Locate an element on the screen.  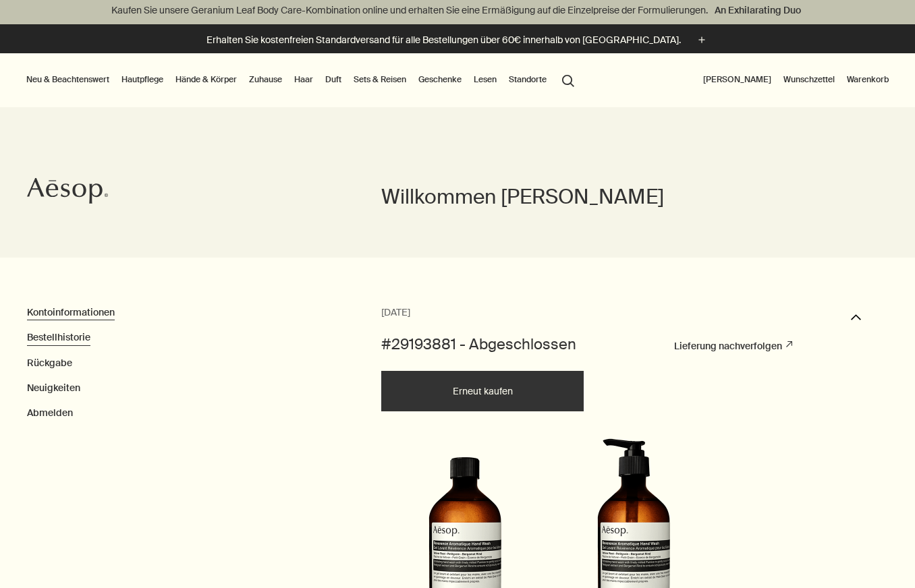
button: Standorte is located at coordinates (528, 80).